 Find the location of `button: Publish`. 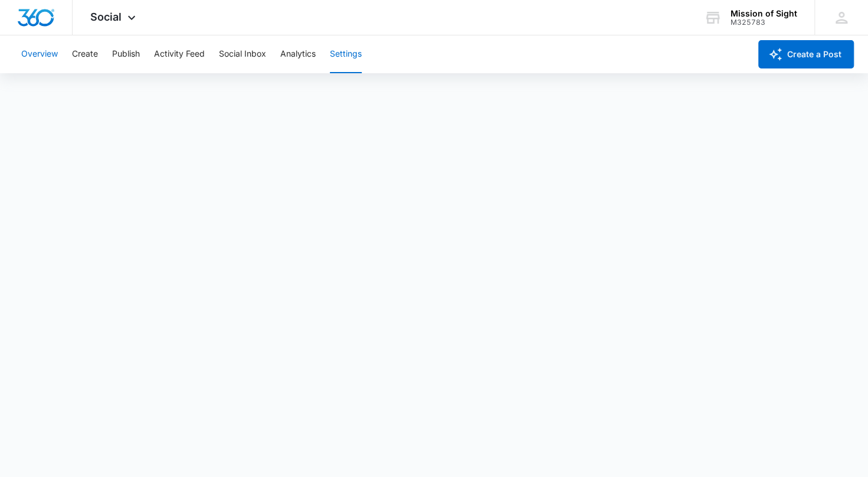

button: Publish is located at coordinates (126, 54).